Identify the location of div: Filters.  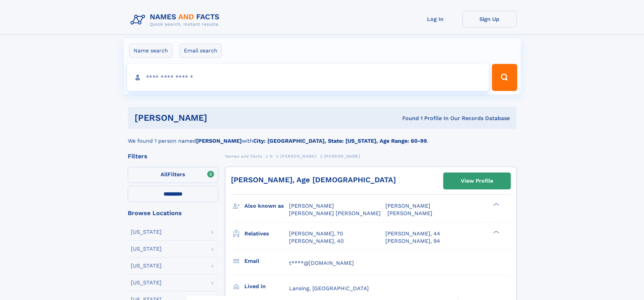
(173, 156).